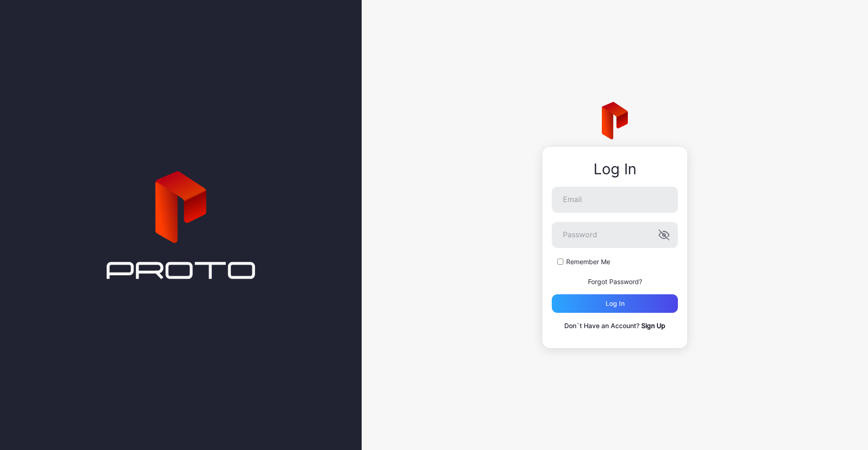 This screenshot has width=868, height=450. I want to click on button: Password, so click(664, 235).